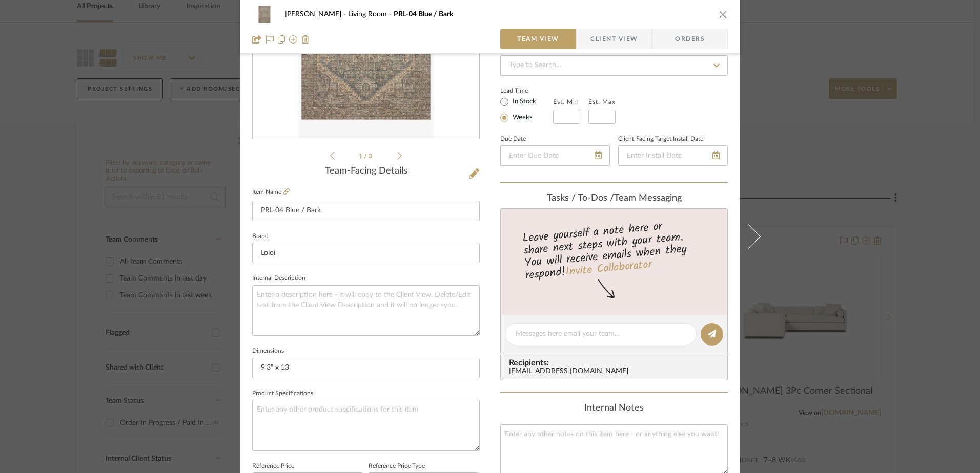  What do you see at coordinates (366, 253) in the screenshot?
I see `input: Enter Brand` at bounding box center [366, 253].